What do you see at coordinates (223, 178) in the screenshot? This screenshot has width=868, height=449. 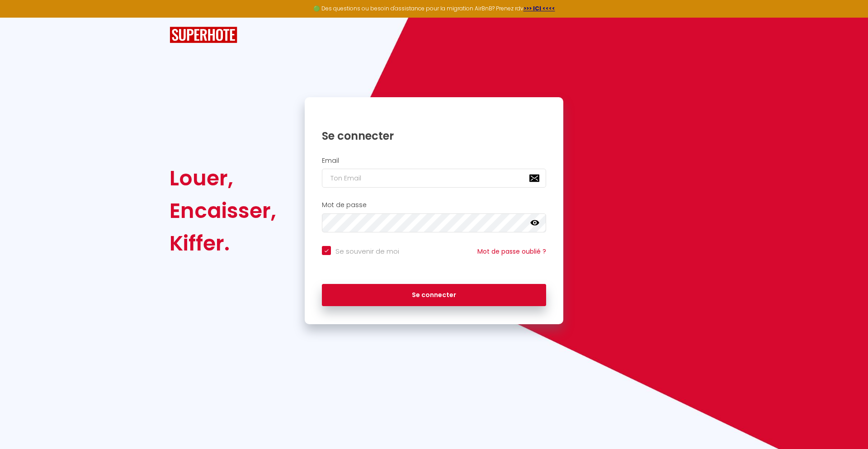 I see `div: Louer,` at bounding box center [223, 178].